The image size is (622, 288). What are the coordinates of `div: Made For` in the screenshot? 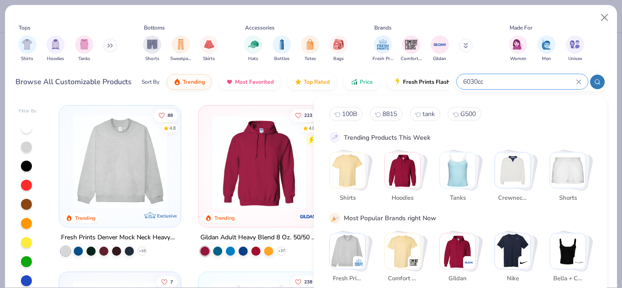 It's located at (521, 28).